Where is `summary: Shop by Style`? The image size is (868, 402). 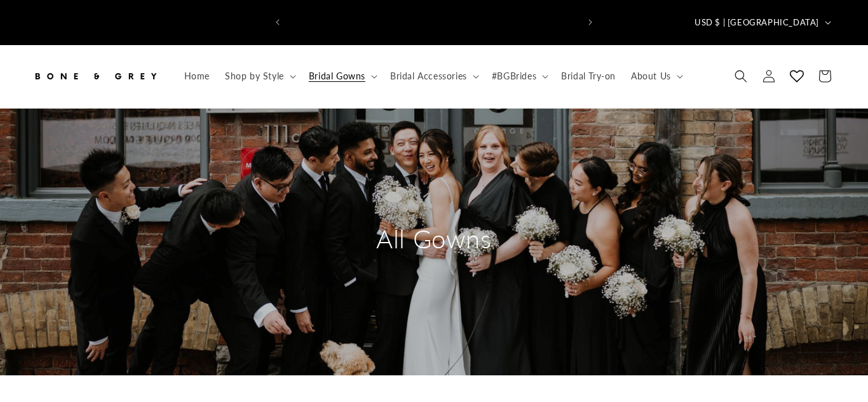
summary: Shop by Style is located at coordinates (260, 76).